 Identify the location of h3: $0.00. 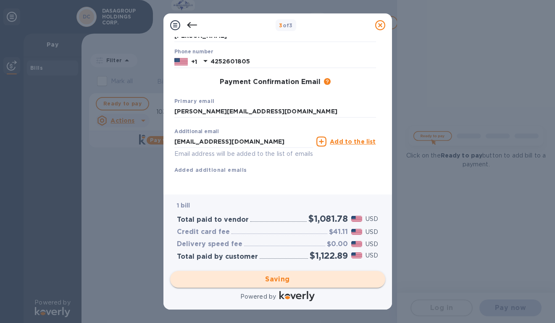
(337, 244).